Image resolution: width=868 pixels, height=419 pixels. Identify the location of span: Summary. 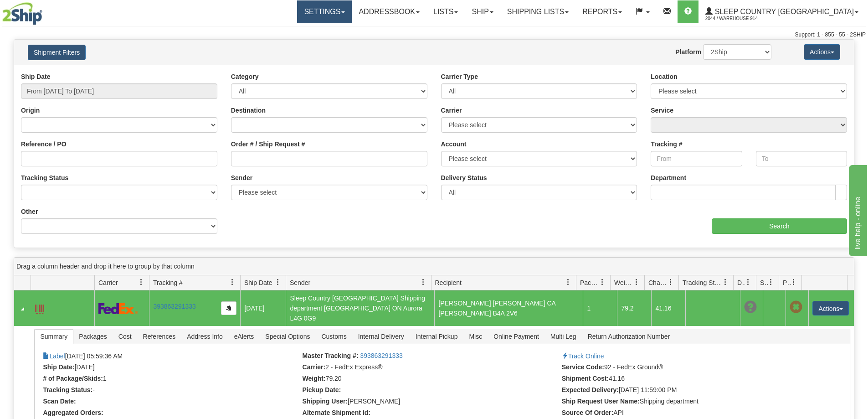
(54, 336).